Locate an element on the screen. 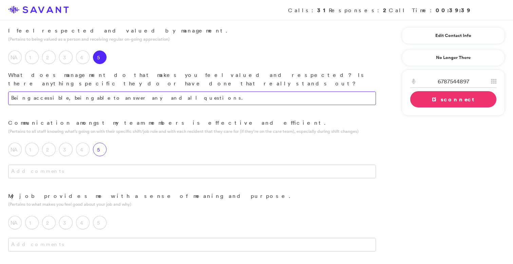  p: My job provides me with a sense of meaning and purpose. is located at coordinates (192, 197).